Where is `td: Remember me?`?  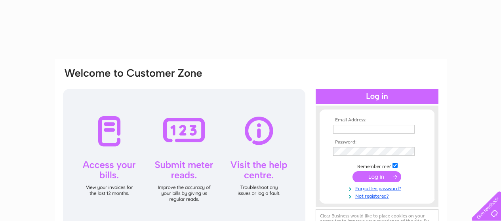
td: Remember me? is located at coordinates (377, 166).